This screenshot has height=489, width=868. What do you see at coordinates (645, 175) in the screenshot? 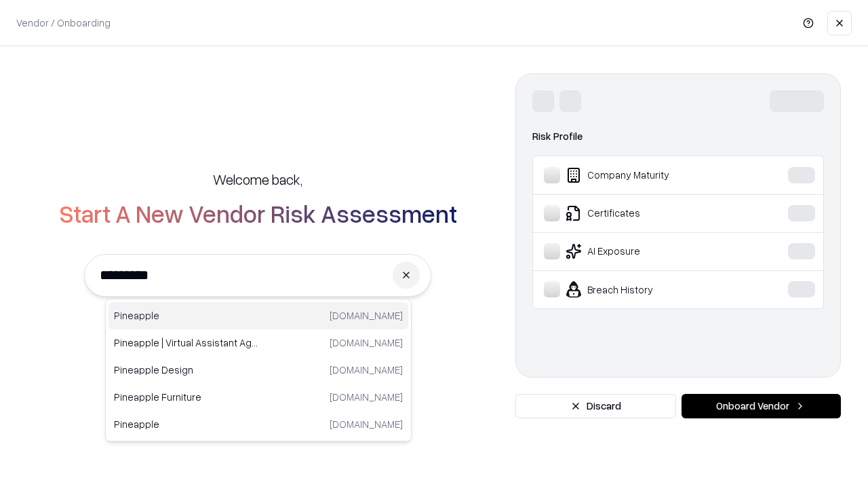
I see `div: Company Maturity` at bounding box center [645, 175].